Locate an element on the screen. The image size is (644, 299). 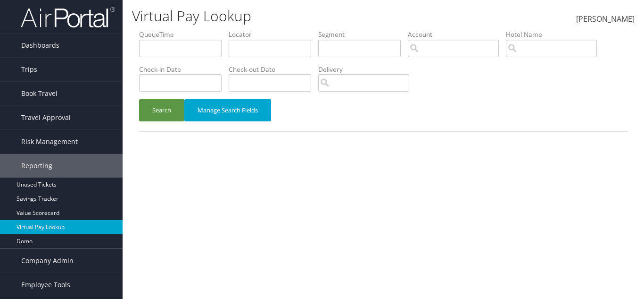
label: Delivery is located at coordinates (367, 69).